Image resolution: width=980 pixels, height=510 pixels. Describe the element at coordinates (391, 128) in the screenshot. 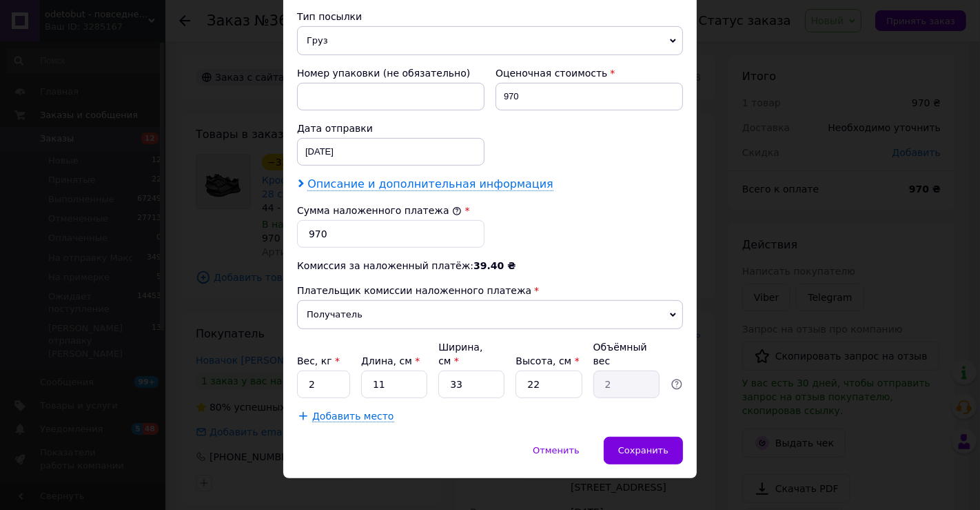

I see `div: Дата отправки` at that location.